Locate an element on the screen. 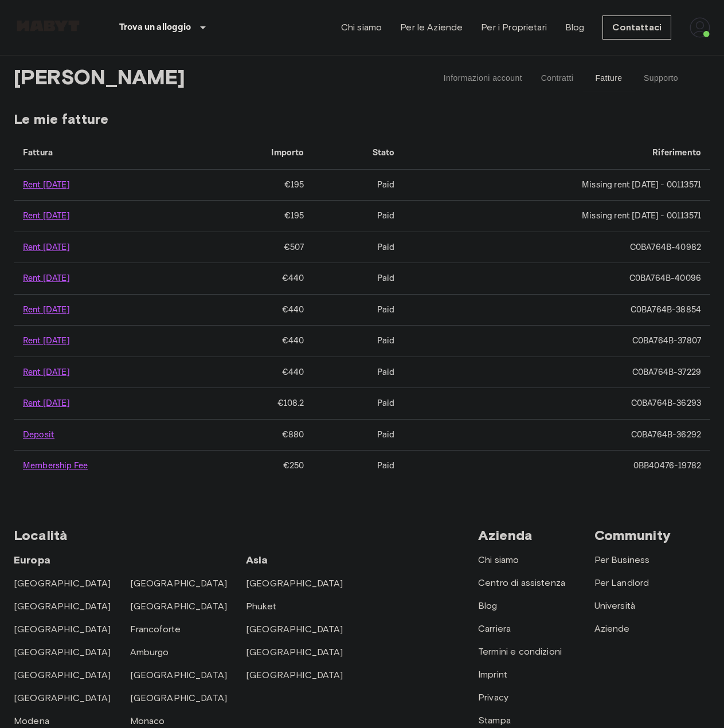 This screenshot has height=728, width=724. button: Informazioni account is located at coordinates (483, 79).